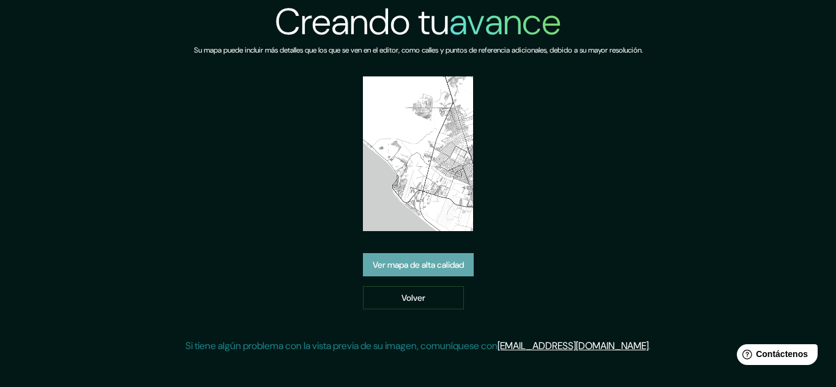  What do you see at coordinates (54, 15) in the screenshot?
I see `font: Contáctenos` at bounding box center [54, 15].